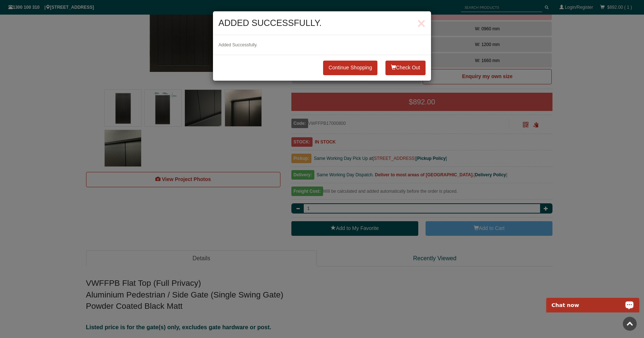  I want to click on div: Added Successfully., so click(322, 45).